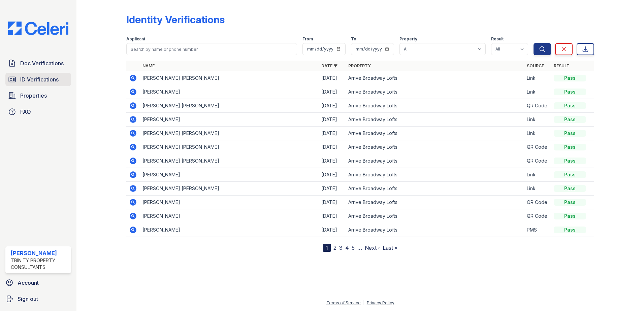 This screenshot has width=644, height=311. What do you see at coordinates (359, 65) in the screenshot?
I see `a: Property` at bounding box center [359, 65].